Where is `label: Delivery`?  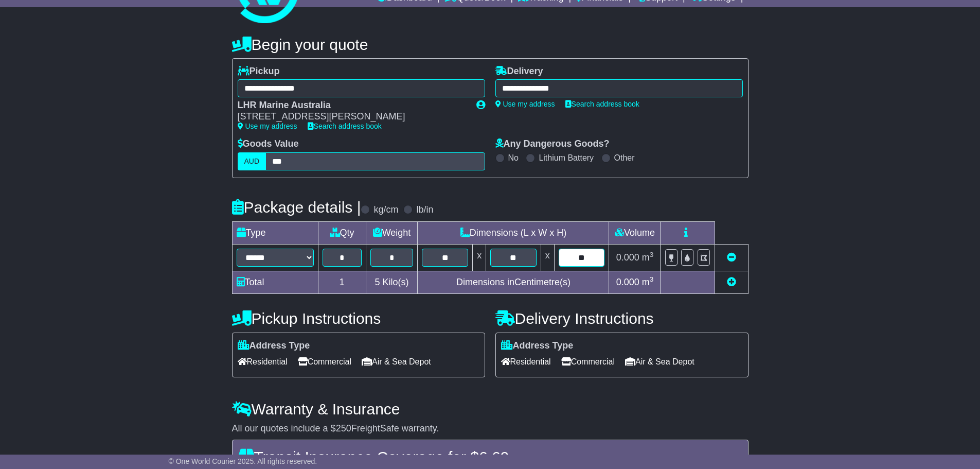
label: Delivery is located at coordinates (519, 71).